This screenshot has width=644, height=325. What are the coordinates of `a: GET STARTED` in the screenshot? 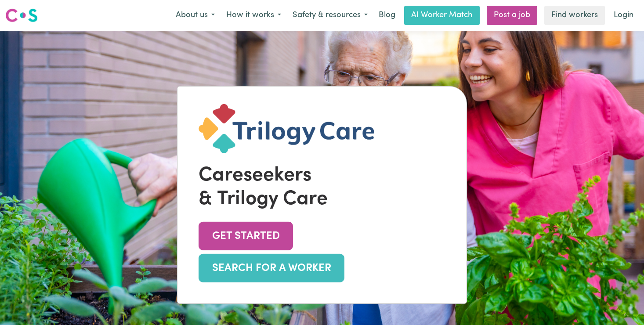 It's located at (246, 236).